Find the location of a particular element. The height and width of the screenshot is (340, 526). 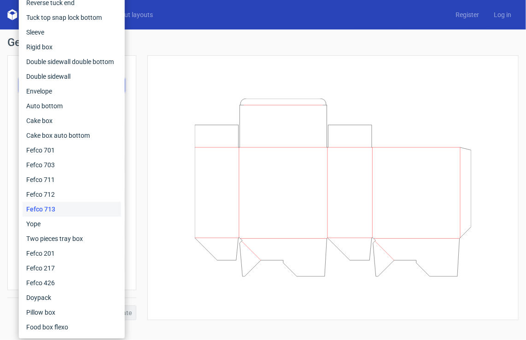

a: Diecut layouts is located at coordinates (133, 15).